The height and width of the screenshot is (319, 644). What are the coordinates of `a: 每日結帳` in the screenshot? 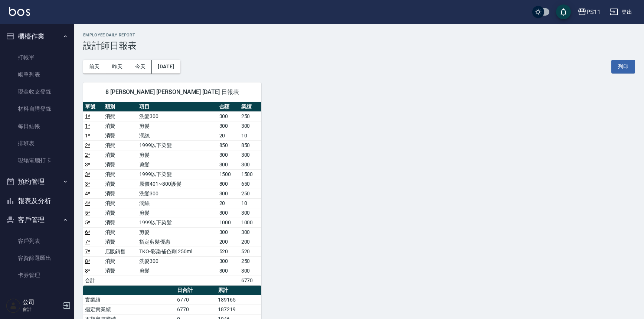 It's located at (37, 126).